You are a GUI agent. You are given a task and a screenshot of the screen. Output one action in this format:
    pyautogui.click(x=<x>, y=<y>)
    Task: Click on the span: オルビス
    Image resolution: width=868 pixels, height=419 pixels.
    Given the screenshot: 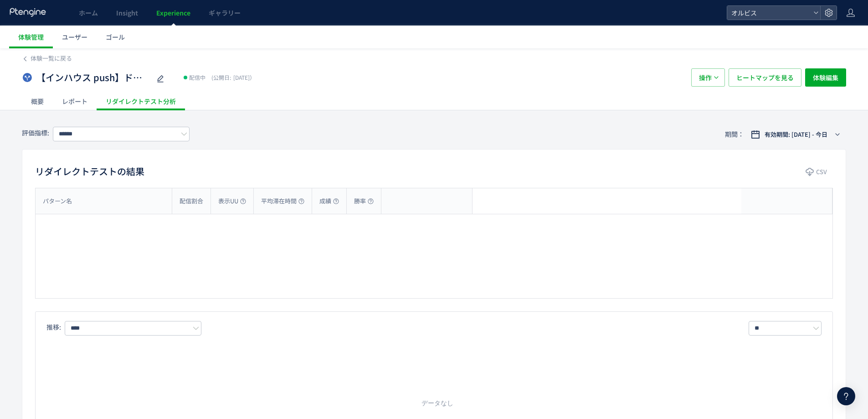 What is the action you would take?
    pyautogui.click(x=769, y=13)
    